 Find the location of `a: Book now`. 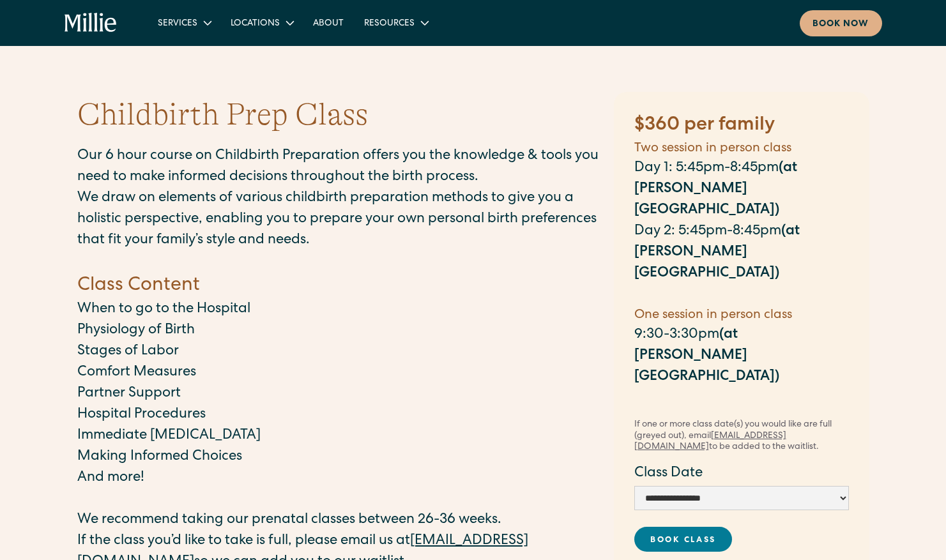

a: Book now is located at coordinates (840, 23).